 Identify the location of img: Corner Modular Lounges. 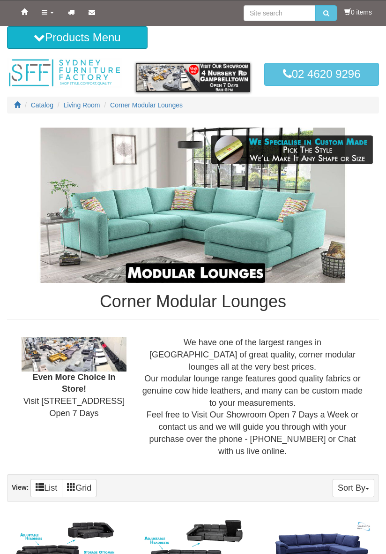
(193, 205).